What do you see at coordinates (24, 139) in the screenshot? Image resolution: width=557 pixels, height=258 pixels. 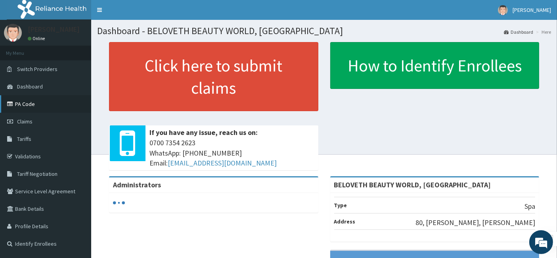 I see `span: Tariffs` at bounding box center [24, 139].